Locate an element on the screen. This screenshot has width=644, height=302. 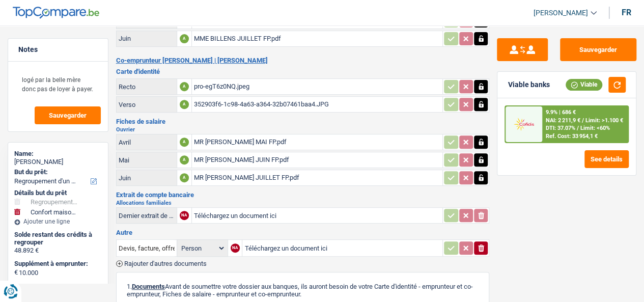
span: Rajouter d'autres documents is located at coordinates (165, 263).